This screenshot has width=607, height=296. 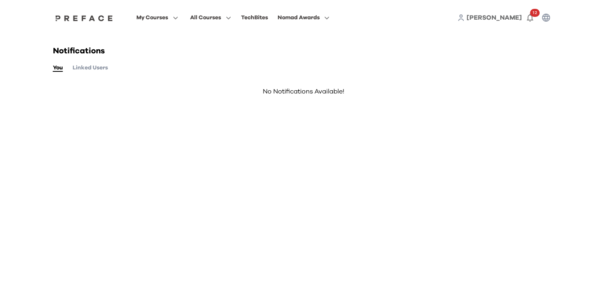 What do you see at coordinates (90, 68) in the screenshot?
I see `button: Linked Users` at bounding box center [90, 68].